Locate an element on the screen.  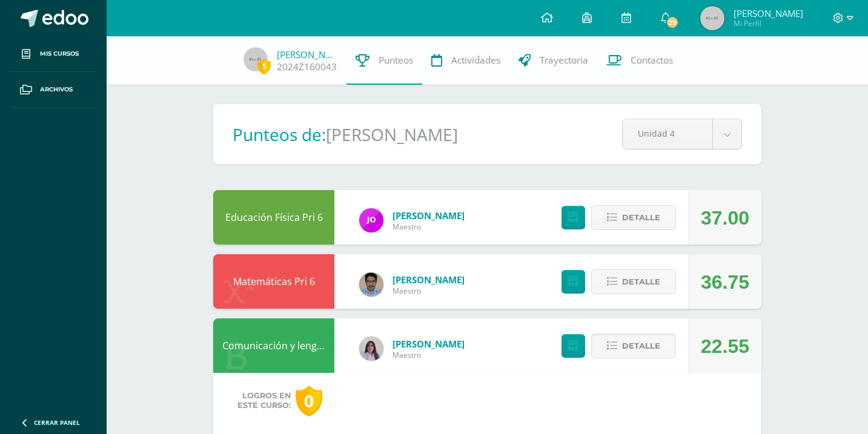
div: 37.00 is located at coordinates (725, 218).